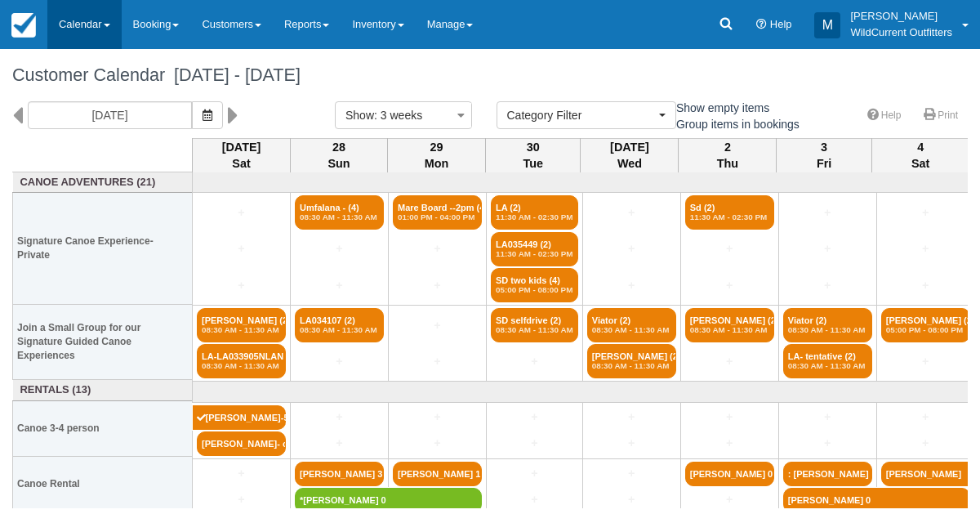  I want to click on img: checkfront-main-nav-mini-logo.png, so click(24, 25).